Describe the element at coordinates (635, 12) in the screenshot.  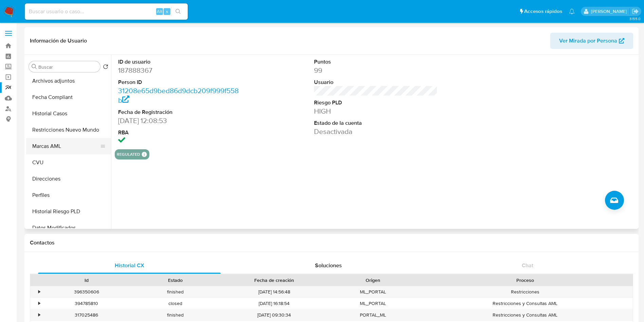
I see `a: Salir` at that location.